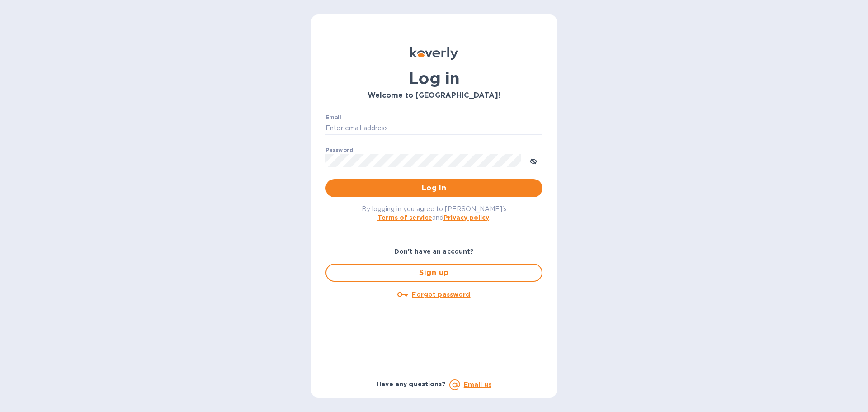 The width and height of the screenshot is (868, 412). What do you see at coordinates (434, 273) in the screenshot?
I see `button: Sign up` at bounding box center [434, 273].